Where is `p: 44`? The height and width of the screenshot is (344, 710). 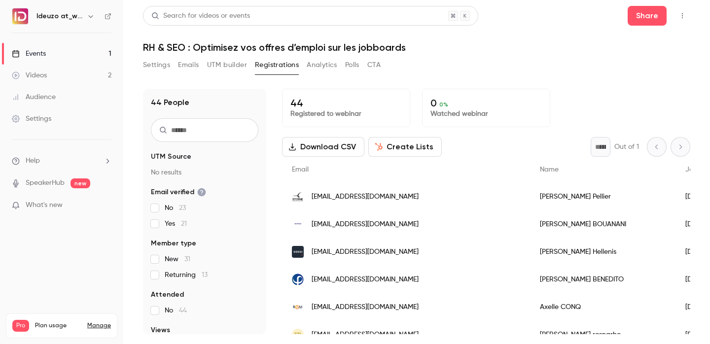 p: 44 is located at coordinates (346, 103).